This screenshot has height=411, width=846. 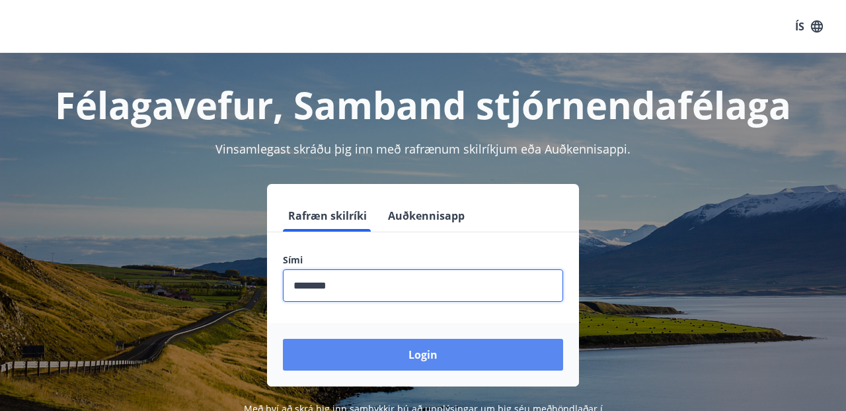 What do you see at coordinates (426, 216) in the screenshot?
I see `button: Auðkennisapp` at bounding box center [426, 216].